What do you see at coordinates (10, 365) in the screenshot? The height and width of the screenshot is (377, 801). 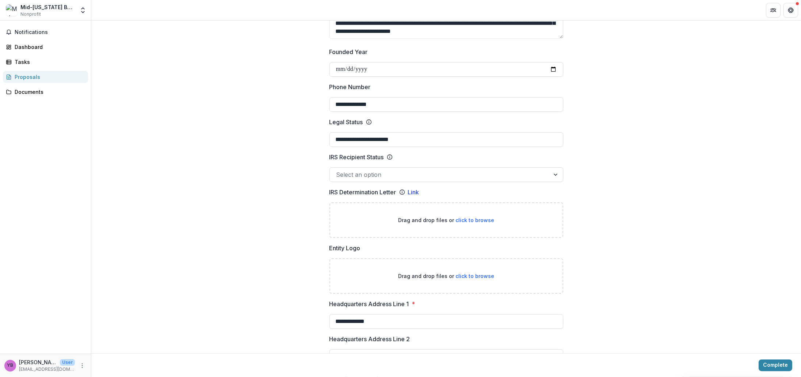 I see `div: Yolanda Bolden` at bounding box center [10, 365].